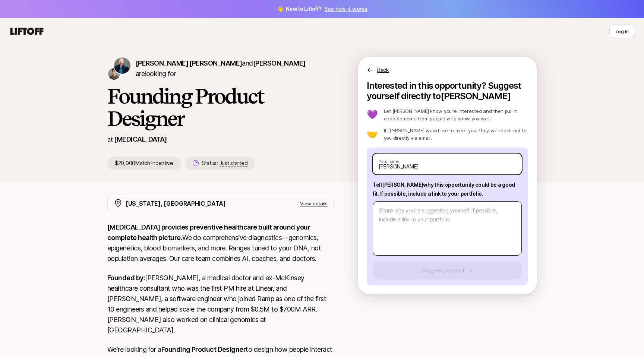 The width and height of the screenshot is (644, 357). What do you see at coordinates (622, 32) in the screenshot?
I see `button: Log in` at bounding box center [622, 32].